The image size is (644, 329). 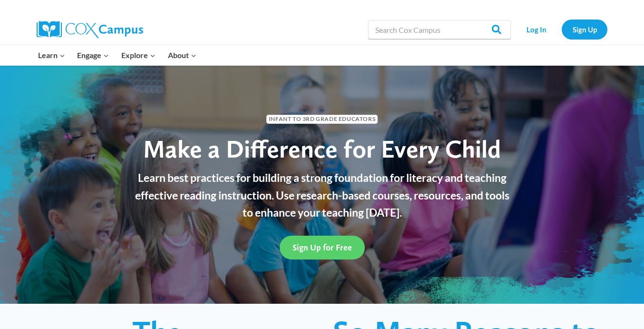 What do you see at coordinates (51, 55) in the screenshot?
I see `span: Learn` at bounding box center [51, 55].